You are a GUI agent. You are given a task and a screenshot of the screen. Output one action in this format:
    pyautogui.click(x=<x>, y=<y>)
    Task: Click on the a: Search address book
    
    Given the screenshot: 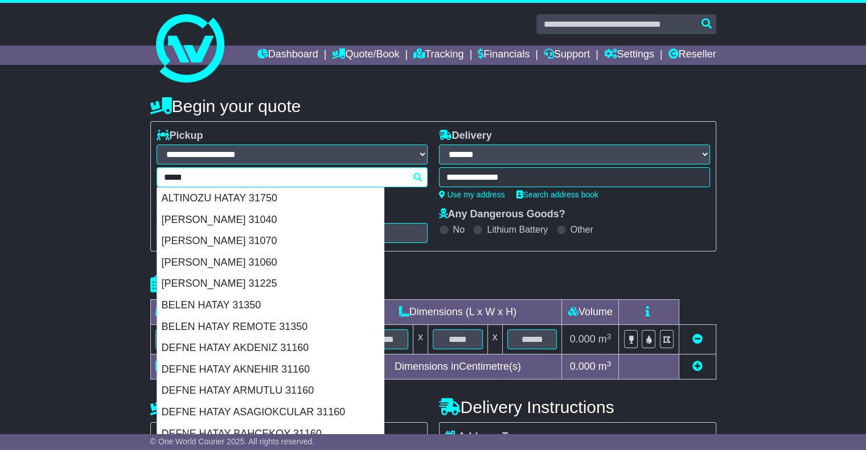 What is the action you would take?
    pyautogui.click(x=557, y=195)
    